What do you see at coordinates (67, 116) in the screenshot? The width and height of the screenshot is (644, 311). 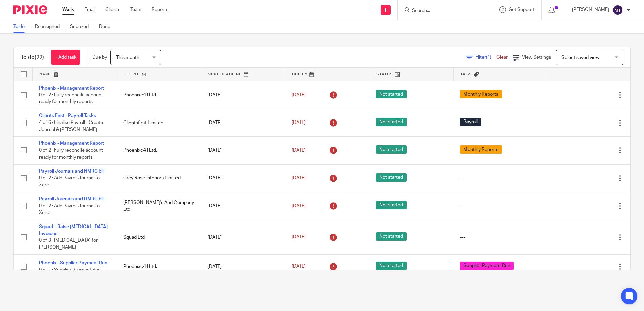 I see `a: Clients First - Payroll Tasks` at bounding box center [67, 116].